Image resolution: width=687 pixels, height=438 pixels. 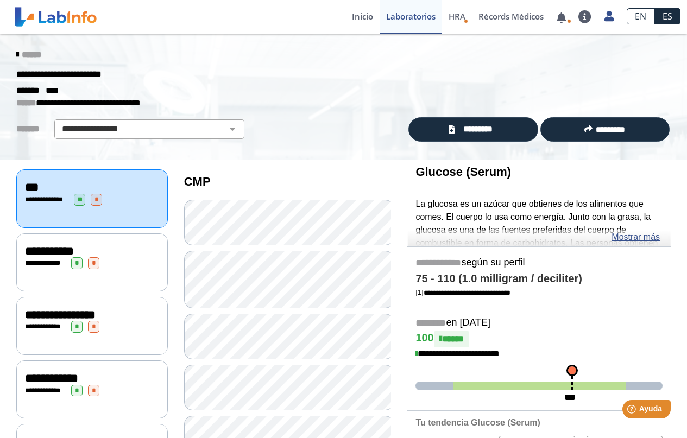 I want to click on h4: 100, so click(x=538, y=339).